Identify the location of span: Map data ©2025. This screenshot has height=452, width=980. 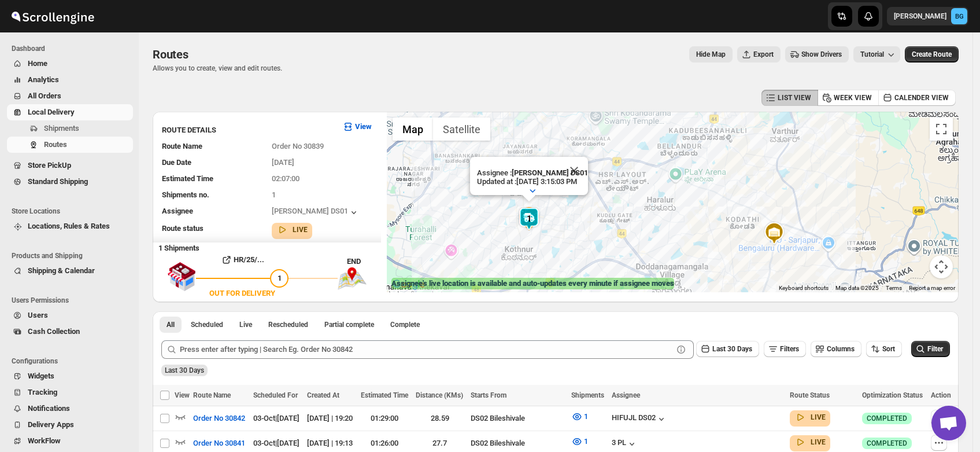
(857, 287).